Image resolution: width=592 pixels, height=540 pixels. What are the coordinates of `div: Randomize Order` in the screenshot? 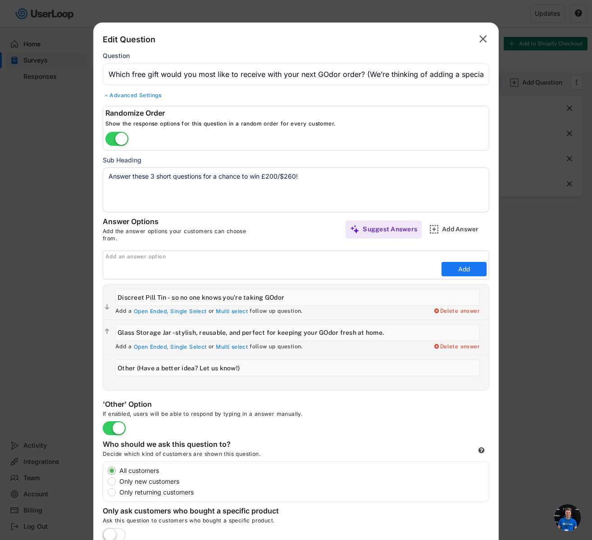 It's located at (297, 113).